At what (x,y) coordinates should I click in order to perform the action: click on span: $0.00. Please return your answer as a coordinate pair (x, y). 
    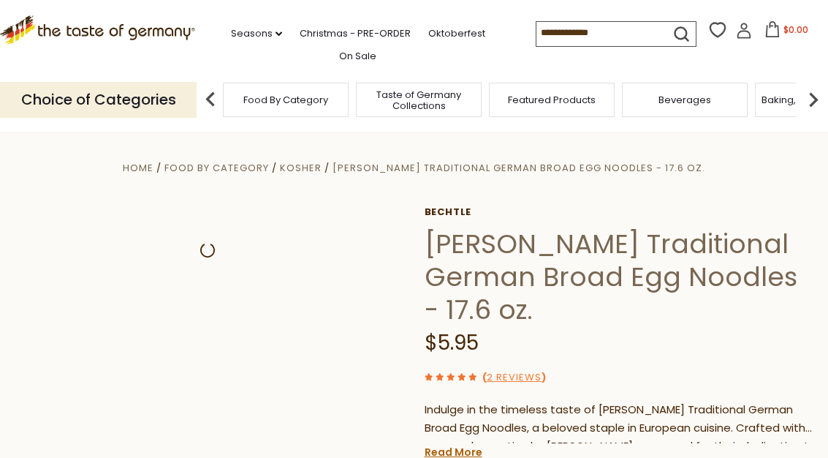
    Looking at the image, I should click on (796, 29).